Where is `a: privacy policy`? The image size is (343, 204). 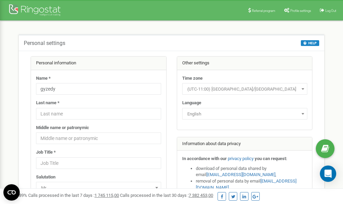 a: privacy policy is located at coordinates (241, 158).